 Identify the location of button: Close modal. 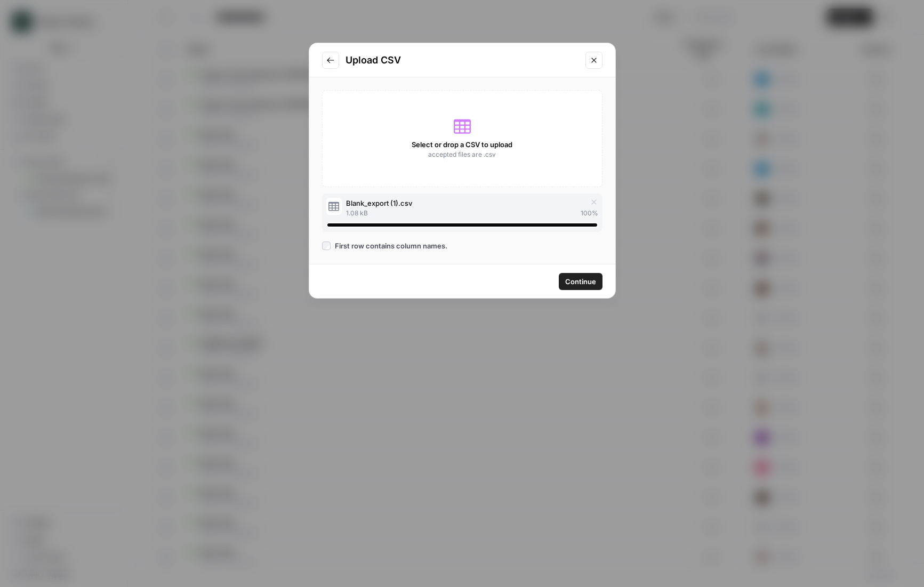
(594, 61).